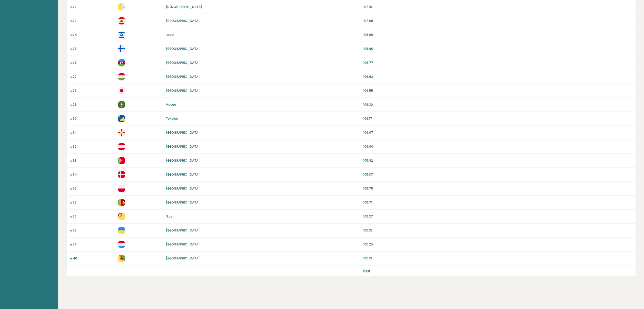 The image size is (644, 309). What do you see at coordinates (122, 133) in the screenshot?
I see `img: gg.svg` at bounding box center [122, 133].